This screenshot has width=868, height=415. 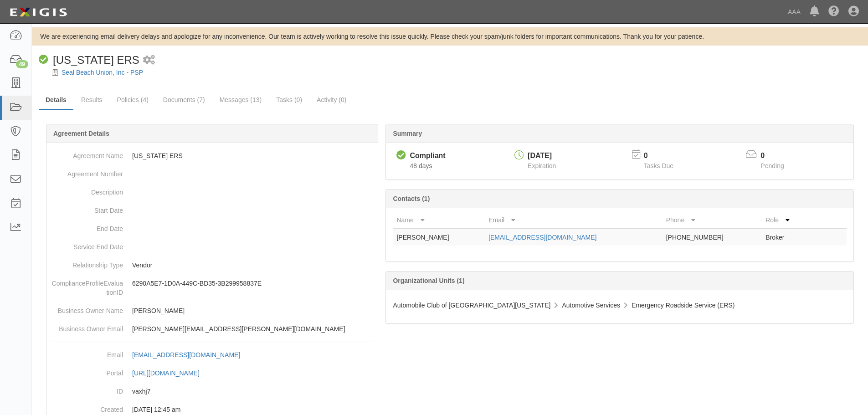 What do you see at coordinates (428, 156) in the screenshot?
I see `div: Compliant` at bounding box center [428, 156].